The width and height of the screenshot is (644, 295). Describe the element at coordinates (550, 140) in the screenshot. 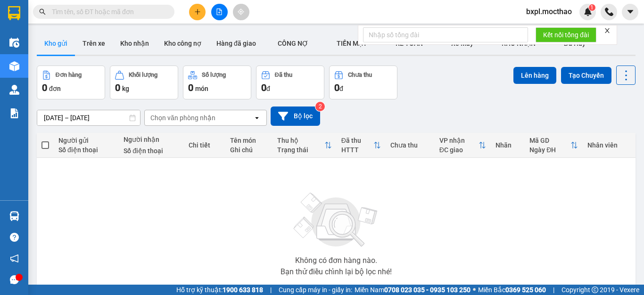

I see `div: Mã GD` at that location.